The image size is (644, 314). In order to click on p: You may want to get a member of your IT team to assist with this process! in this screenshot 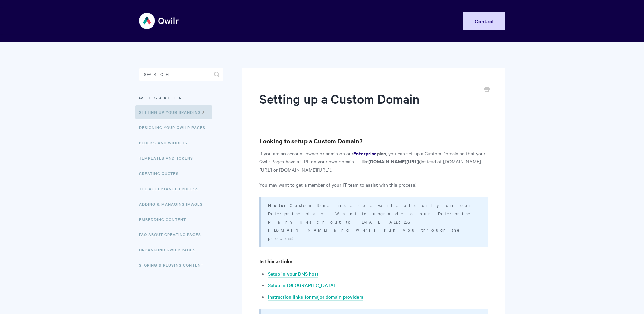, I will do `click(373, 185)`.